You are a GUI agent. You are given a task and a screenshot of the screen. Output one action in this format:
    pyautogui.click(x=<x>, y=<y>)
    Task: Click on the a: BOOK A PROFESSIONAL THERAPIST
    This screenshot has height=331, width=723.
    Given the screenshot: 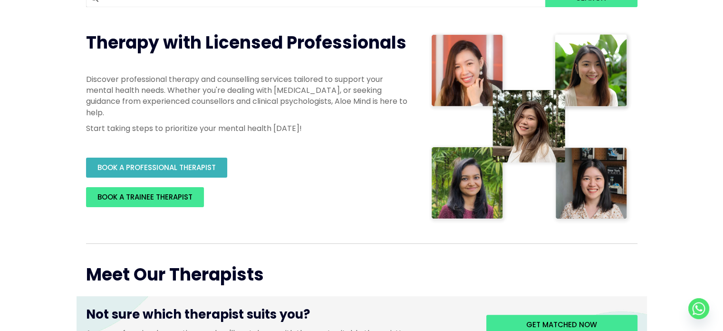 What is the action you would take?
    pyautogui.click(x=156, y=167)
    